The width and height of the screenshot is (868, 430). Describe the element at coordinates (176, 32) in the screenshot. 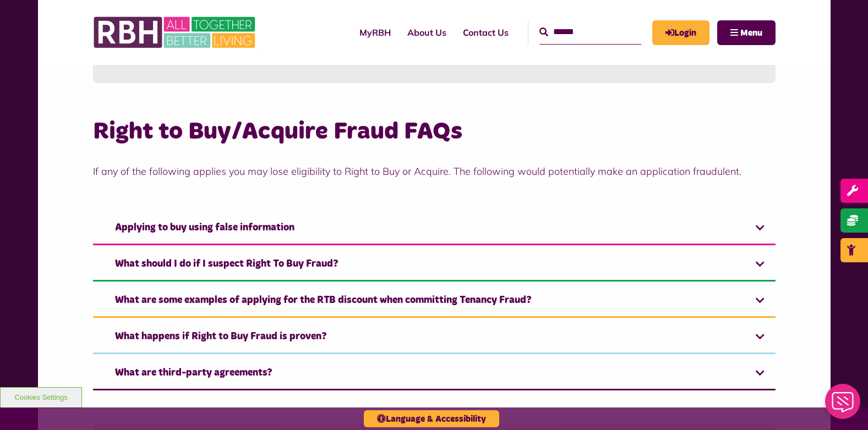

I see `img: RBH` at that location.